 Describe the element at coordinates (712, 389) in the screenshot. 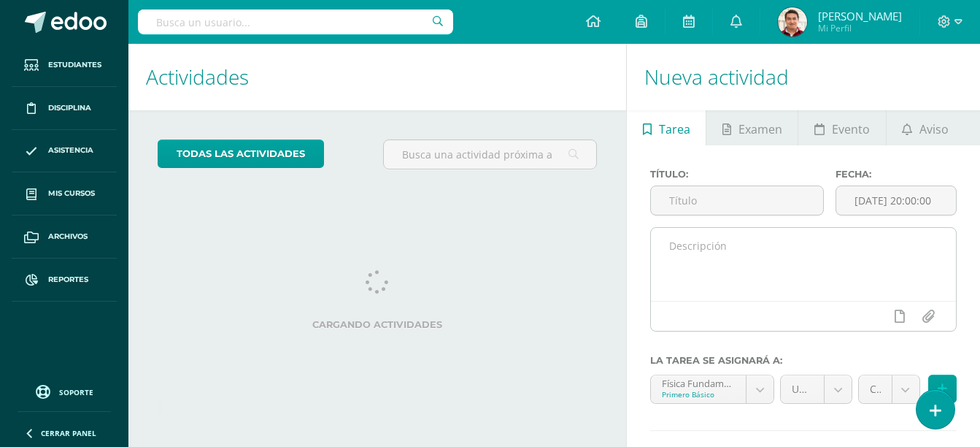

I see `a: Física Fundamental 'U'Primero Básico` at that location.